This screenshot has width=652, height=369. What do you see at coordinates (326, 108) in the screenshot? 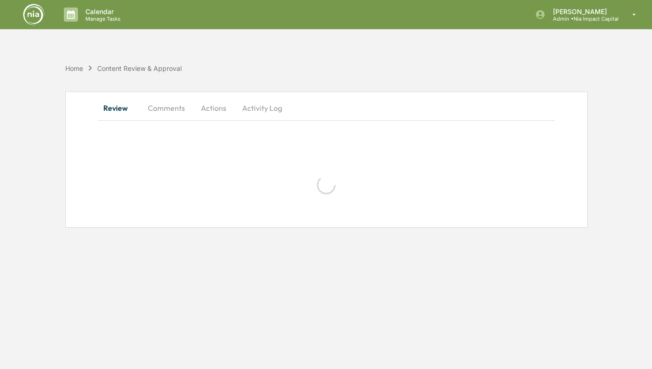
I see `div: secondary tabs example` at bounding box center [326, 108].